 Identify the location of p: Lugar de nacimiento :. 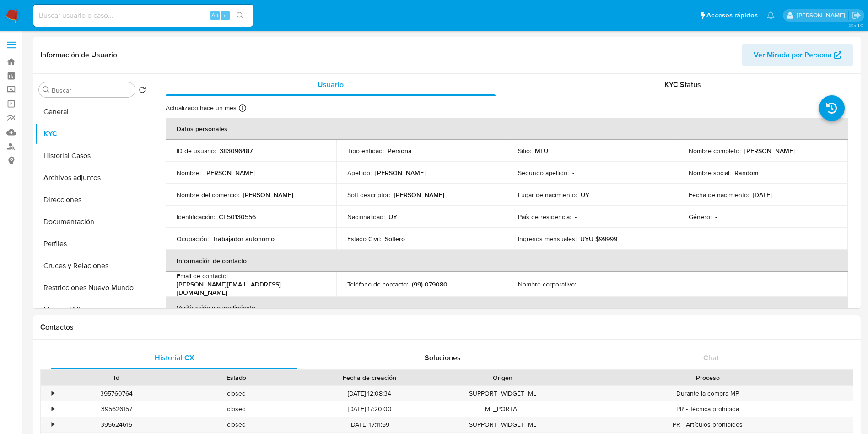
(547, 194).